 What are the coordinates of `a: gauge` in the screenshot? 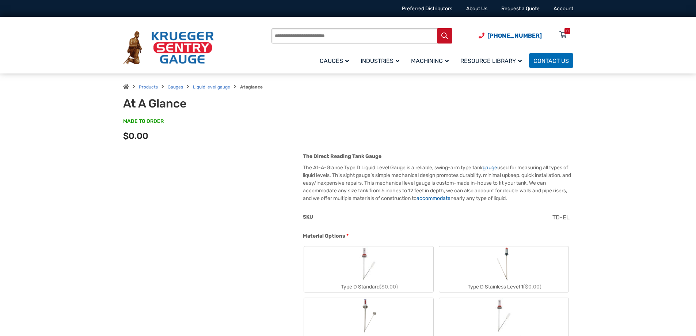 It's located at (490, 167).